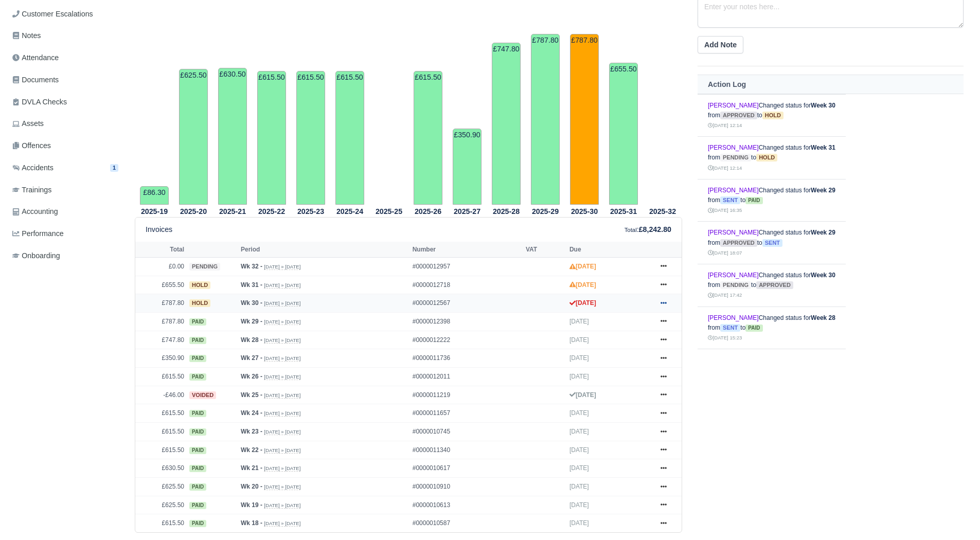 Image resolution: width=980 pixels, height=540 pixels. Describe the element at coordinates (251, 321) in the screenshot. I see `strong: Wk 29 -` at that location.